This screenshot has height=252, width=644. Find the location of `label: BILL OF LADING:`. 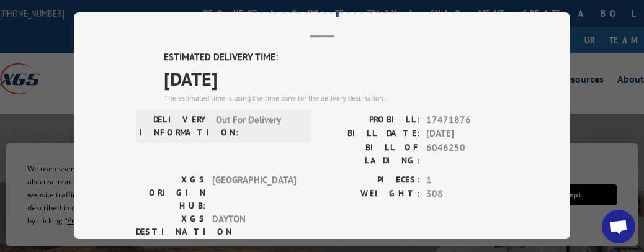

label: BILL OF LADING: is located at coordinates (371, 154).